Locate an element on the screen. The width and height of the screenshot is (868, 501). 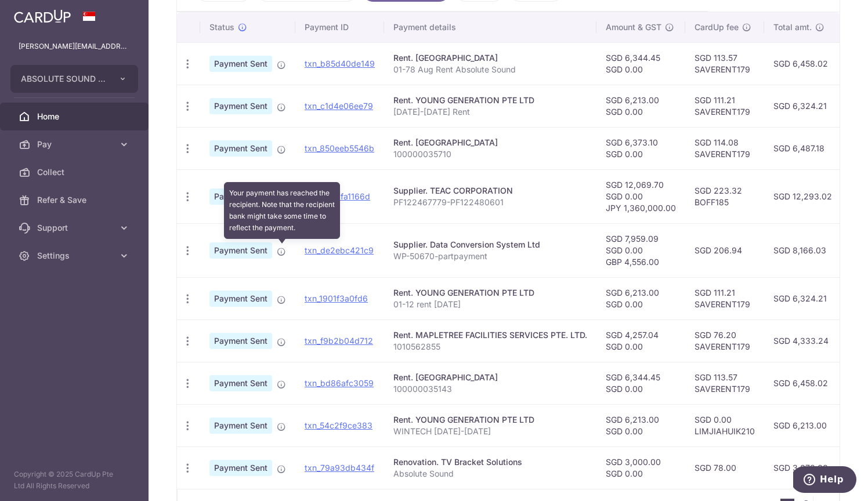
td: SGD 114.08 SAVERENT179 is located at coordinates (724, 148).